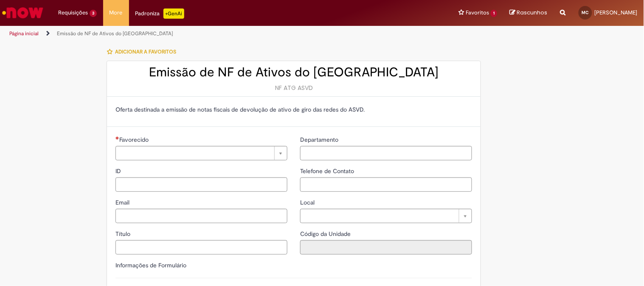  I want to click on div: NF ATG ASVD, so click(294, 88).